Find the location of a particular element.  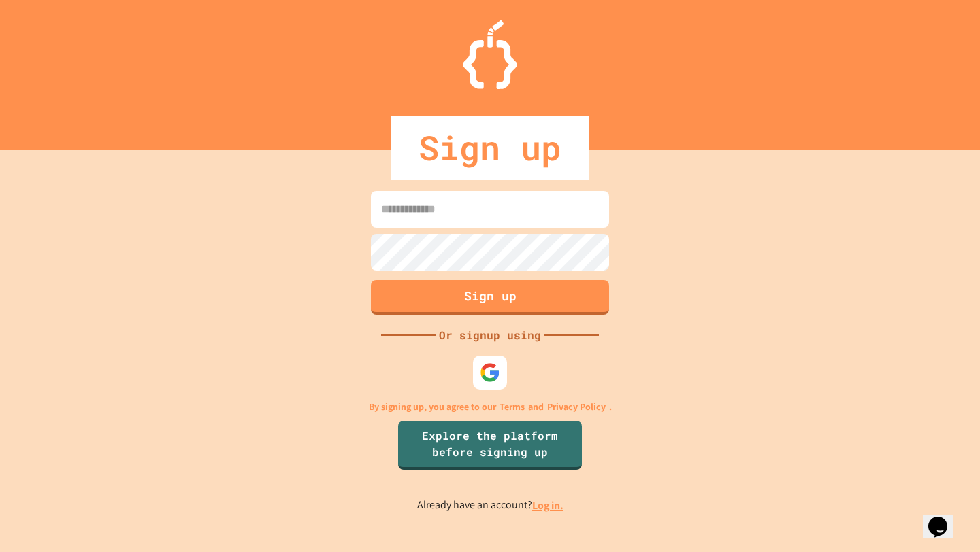

img: Logo.svg is located at coordinates (490, 54).